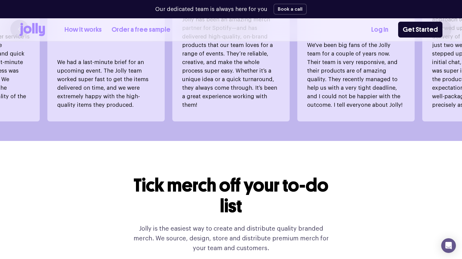  I want to click on a: Order a free sample, so click(141, 30).